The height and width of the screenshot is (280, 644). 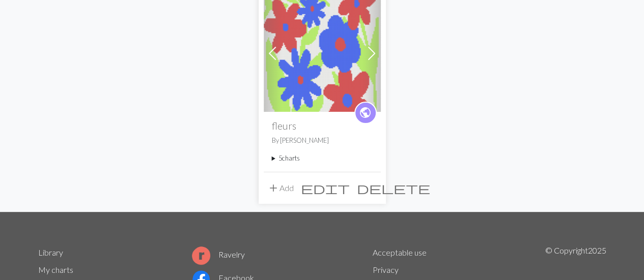 I want to click on button: Delete, so click(x=393, y=188).